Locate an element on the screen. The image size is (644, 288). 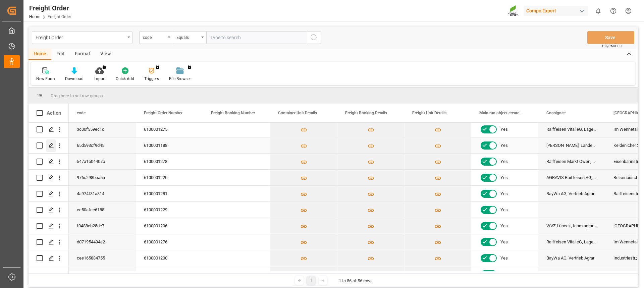
a: Home is located at coordinates (34, 17).